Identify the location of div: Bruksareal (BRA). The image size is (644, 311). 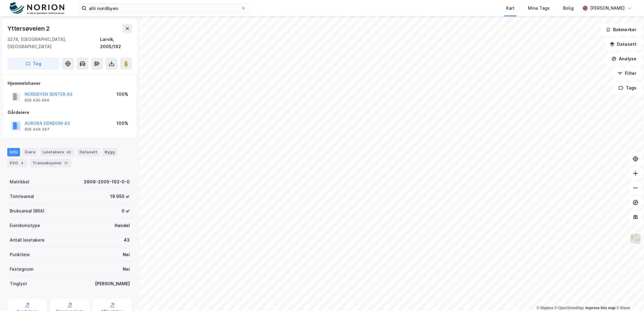
(27, 211).